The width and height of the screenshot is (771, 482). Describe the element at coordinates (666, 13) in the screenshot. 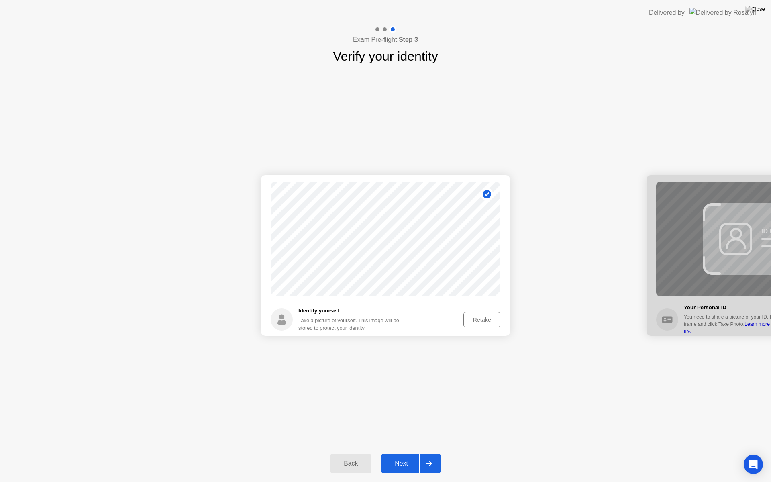

I see `div: Delivered by` at that location.